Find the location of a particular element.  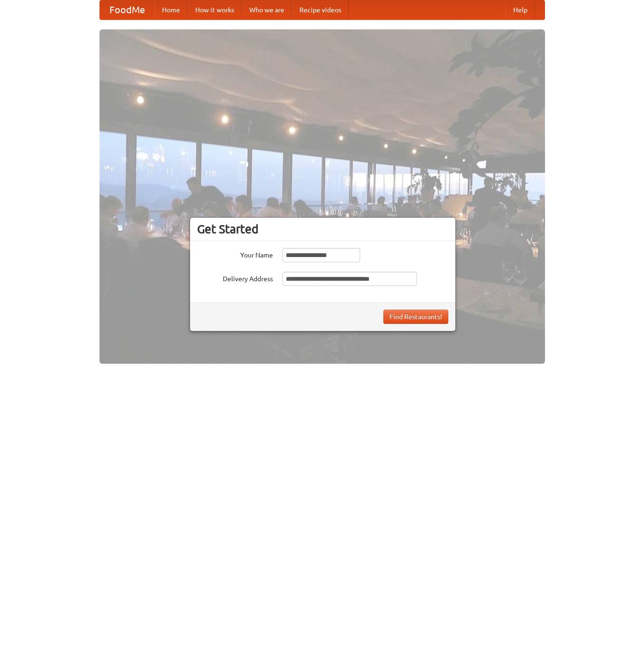

a: How it works is located at coordinates (214, 10).